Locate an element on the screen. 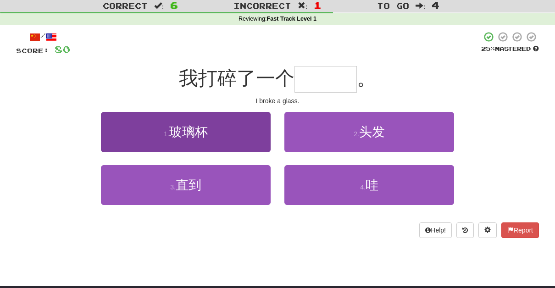 This screenshot has height=288, width=555. span: 哇 is located at coordinates (372, 185).